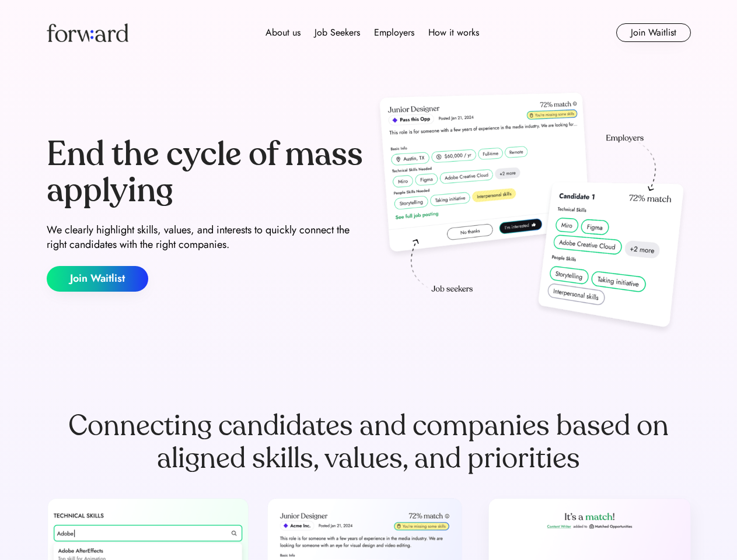 The height and width of the screenshot is (560, 737). Describe the element at coordinates (369, 442) in the screenshot. I see `div: Connecting candidates and companies based on aligned skills, values, and priorities` at that location.